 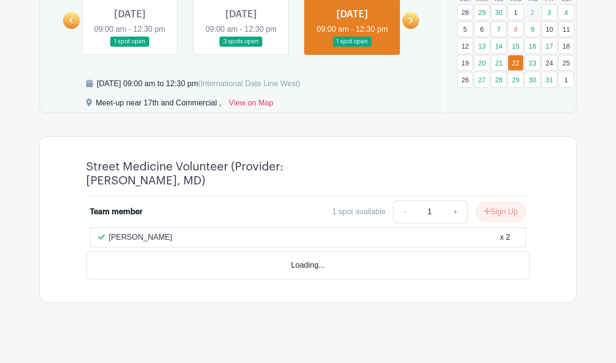 I want to click on a: 11, so click(x=566, y=29).